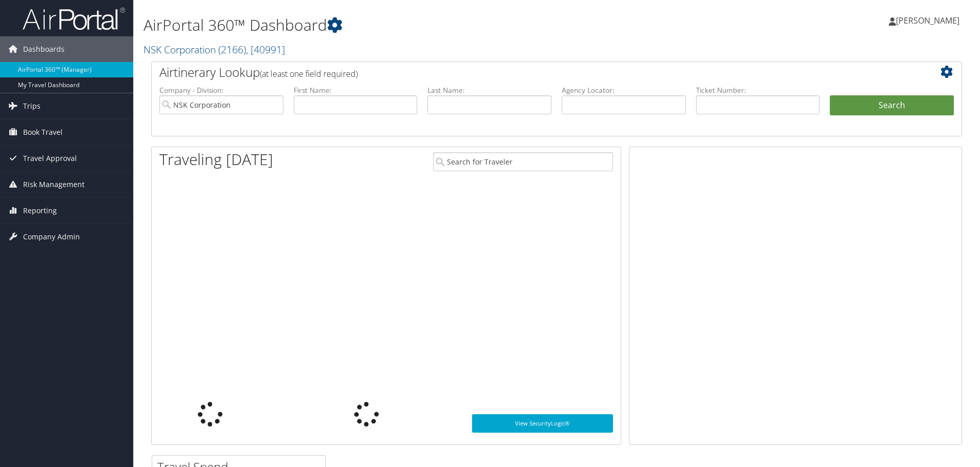 The width and height of the screenshot is (980, 467). Describe the element at coordinates (356, 91) in the screenshot. I see `label: First Name:` at that location.